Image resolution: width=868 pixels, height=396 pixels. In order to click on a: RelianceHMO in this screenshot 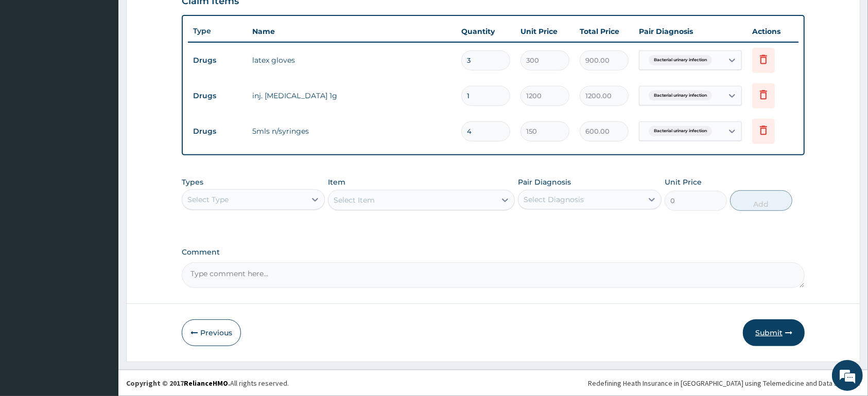, I will do `click(206, 383)`.